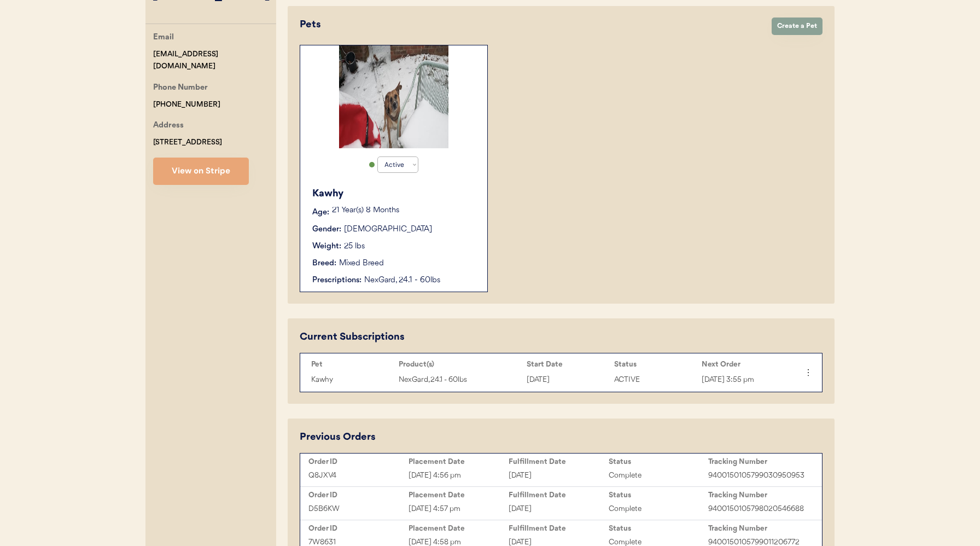 The width and height of the screenshot is (980, 546). Describe the element at coordinates (181, 88) in the screenshot. I see `div: Phone Number` at that location.